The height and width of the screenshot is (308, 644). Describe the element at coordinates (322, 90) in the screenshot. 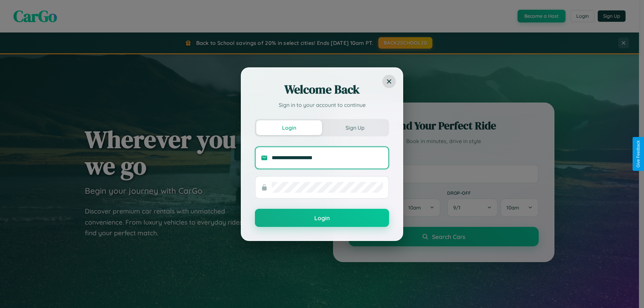

I see `h2: Welcome Back` at that location.